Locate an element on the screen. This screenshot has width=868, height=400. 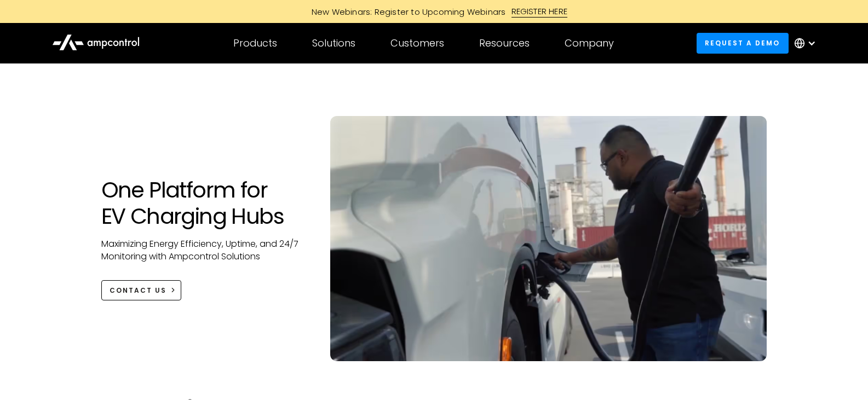
div: New Webinars: Register to Upcoming Webinars is located at coordinates (406, 12).